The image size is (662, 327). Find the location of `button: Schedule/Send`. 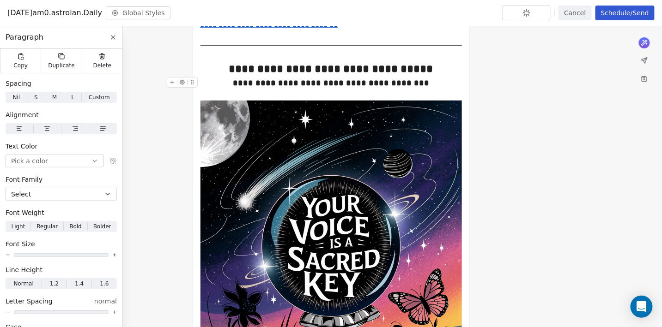

button: Schedule/Send is located at coordinates (625, 13).